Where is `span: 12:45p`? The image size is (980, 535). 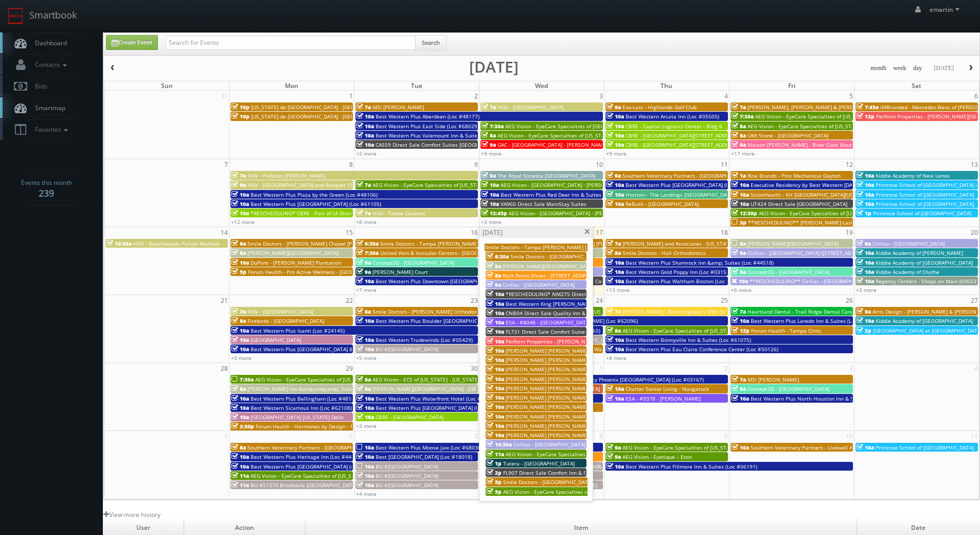
span: 12:45p is located at coordinates (495, 213).